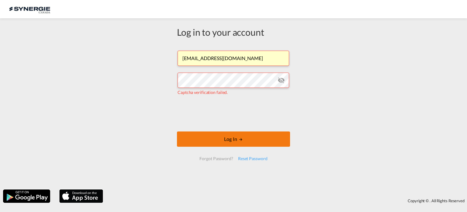  I want to click on img: google.png, so click(26, 196).